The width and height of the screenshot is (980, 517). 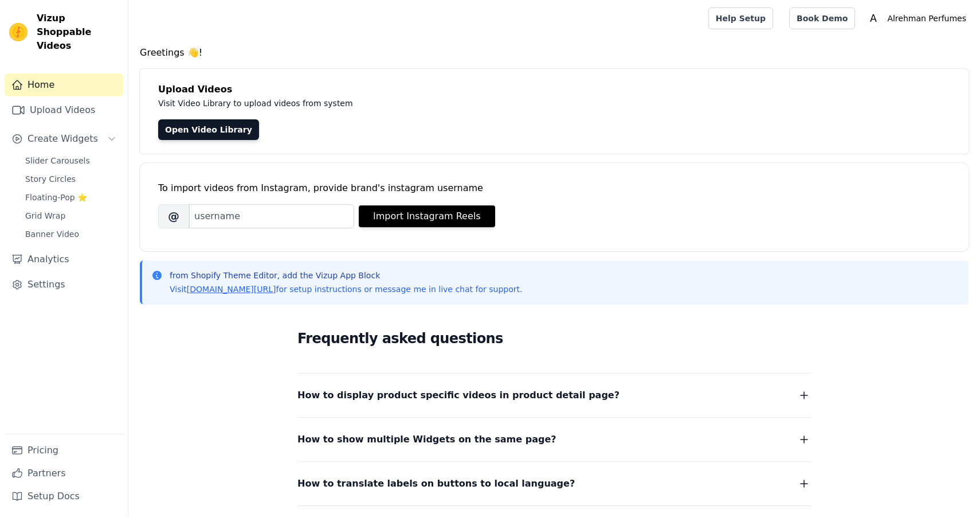 I want to click on h4: Upload Videos, so click(x=555, y=90).